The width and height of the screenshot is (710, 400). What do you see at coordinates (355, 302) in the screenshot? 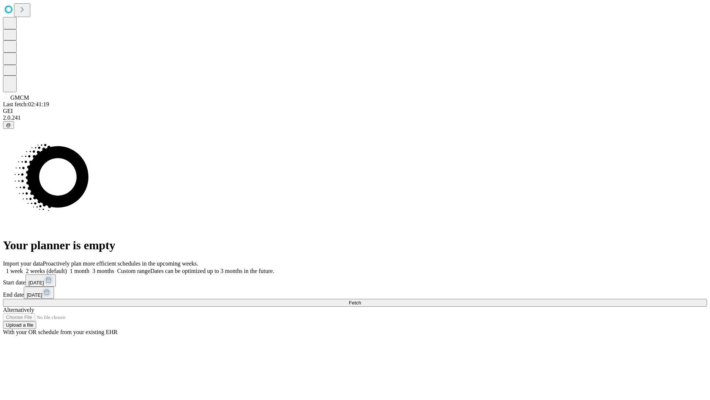
I see `button: Fetch` at bounding box center [355, 302].